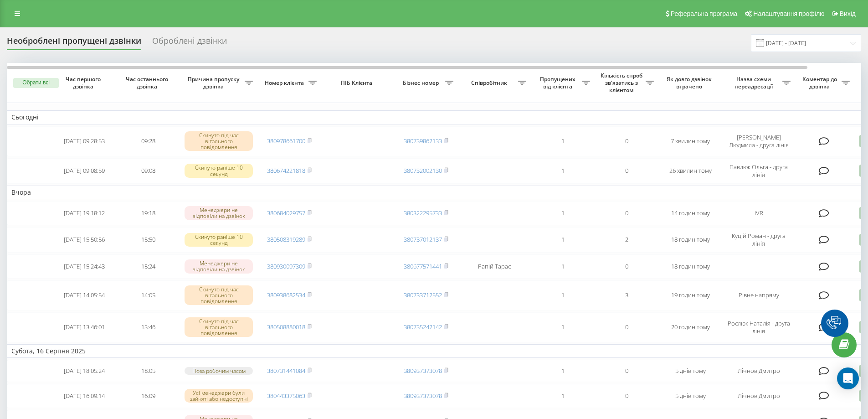 The width and height of the screenshot is (868, 419). I want to click on span: Співробітник, so click(491, 83).